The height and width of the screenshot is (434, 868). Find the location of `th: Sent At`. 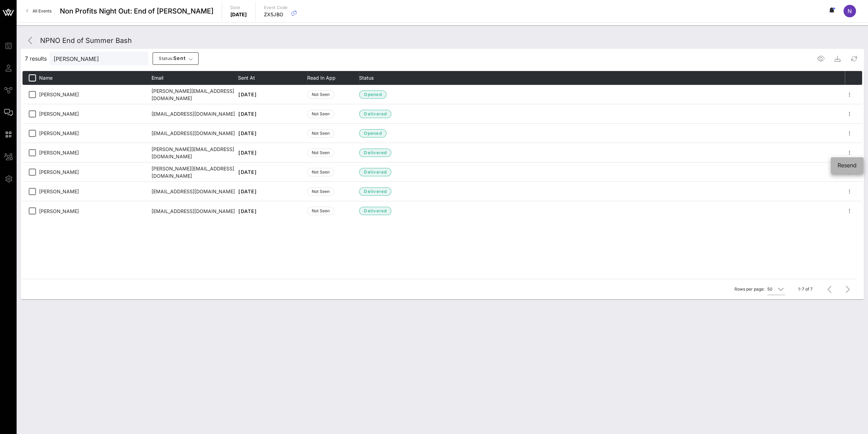

th: Sent At is located at coordinates (273, 78).